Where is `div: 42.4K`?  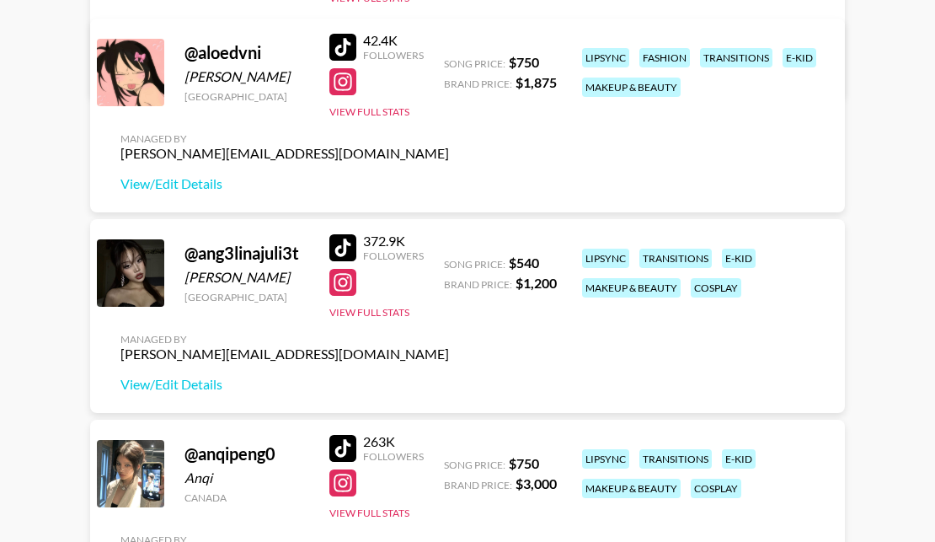 div: 42.4K is located at coordinates (393, 40).